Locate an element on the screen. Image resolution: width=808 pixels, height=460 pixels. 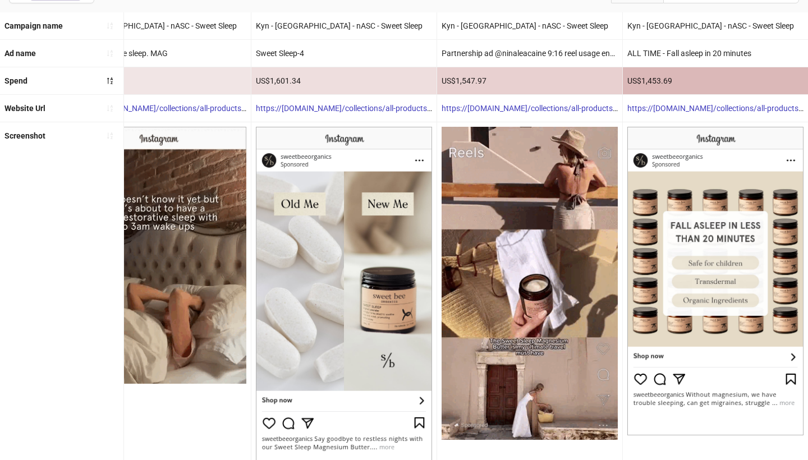
div: US$1,453.69 is located at coordinates (716, 81).